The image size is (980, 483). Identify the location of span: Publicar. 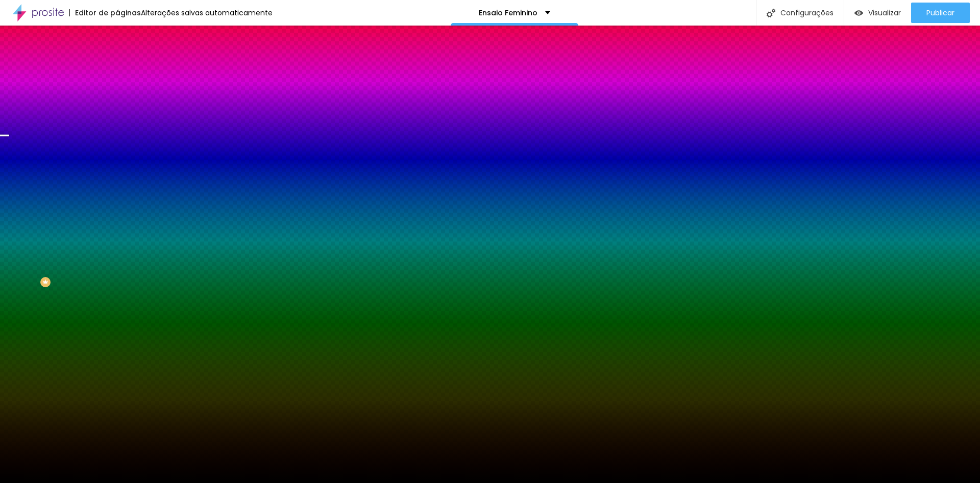
(941, 12).